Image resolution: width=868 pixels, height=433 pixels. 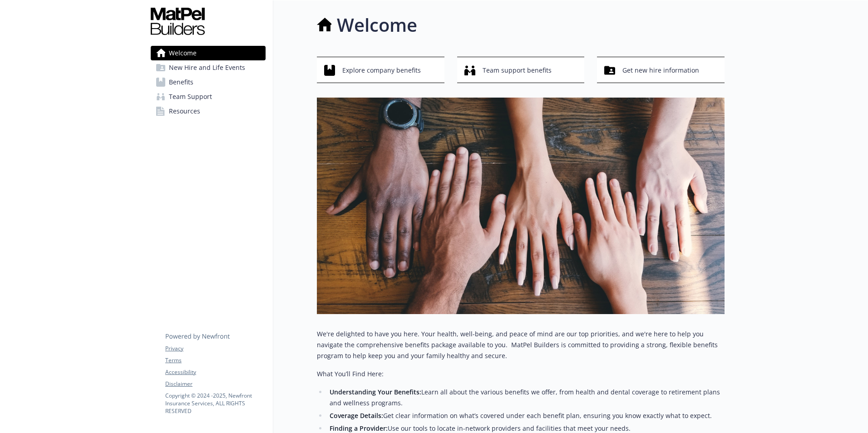 I want to click on button: Get new hire information, so click(x=661, y=70).